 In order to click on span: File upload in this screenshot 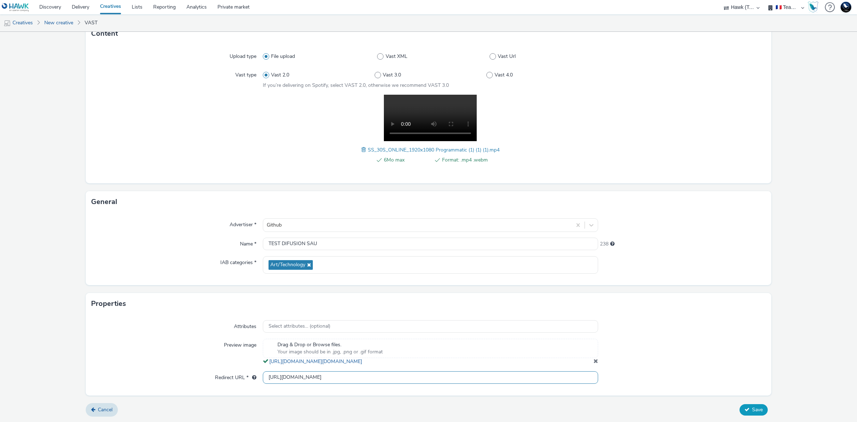, I will do `click(283, 56)`.